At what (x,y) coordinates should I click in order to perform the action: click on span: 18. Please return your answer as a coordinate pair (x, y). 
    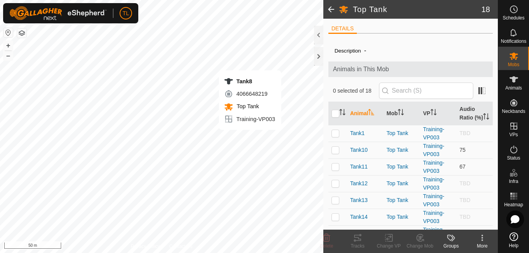
    Looking at the image, I should click on (486, 9).